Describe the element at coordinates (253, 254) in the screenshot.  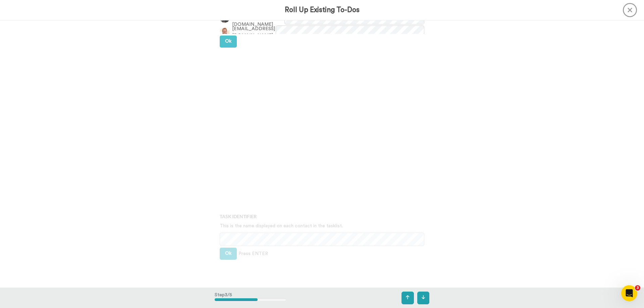
I see `span: Press ENTER` at that location.